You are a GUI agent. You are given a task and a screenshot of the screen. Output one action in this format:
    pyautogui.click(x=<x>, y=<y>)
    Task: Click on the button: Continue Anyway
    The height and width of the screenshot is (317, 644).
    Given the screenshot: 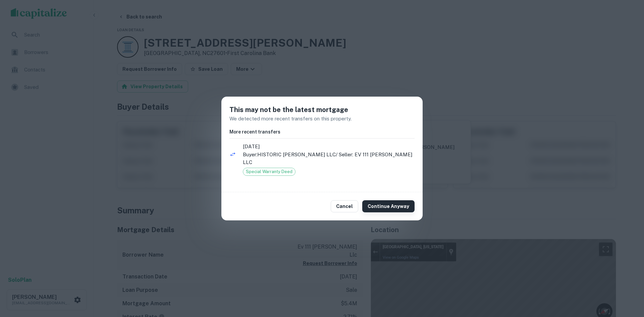 What is the action you would take?
    pyautogui.click(x=388, y=206)
    